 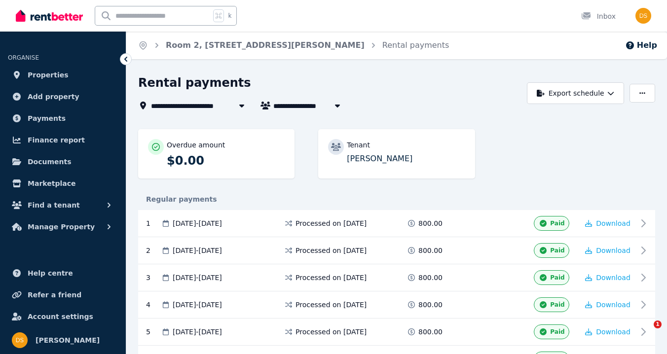 I want to click on button: Manage Property, so click(x=63, y=227).